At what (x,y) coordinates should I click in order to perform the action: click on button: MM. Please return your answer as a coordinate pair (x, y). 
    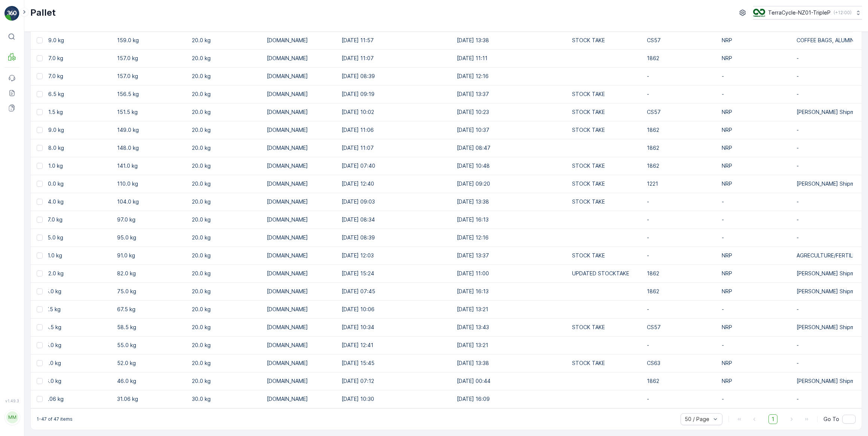
    Looking at the image, I should click on (12, 417).